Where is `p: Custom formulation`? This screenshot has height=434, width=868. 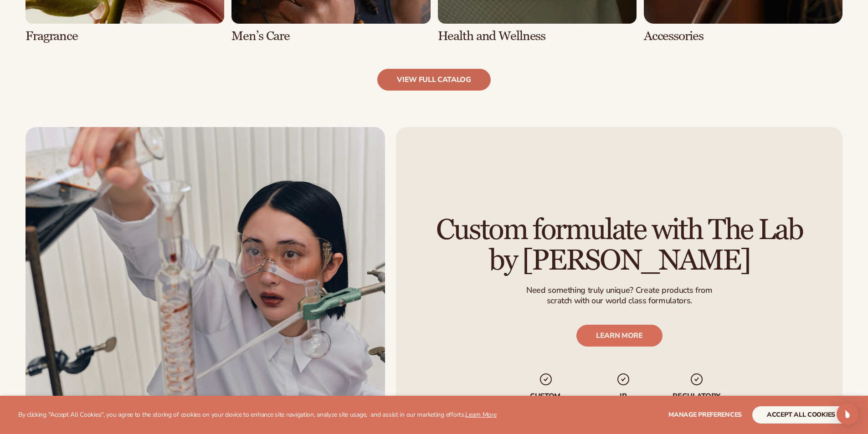
p: Custom formulation is located at coordinates (545, 401).